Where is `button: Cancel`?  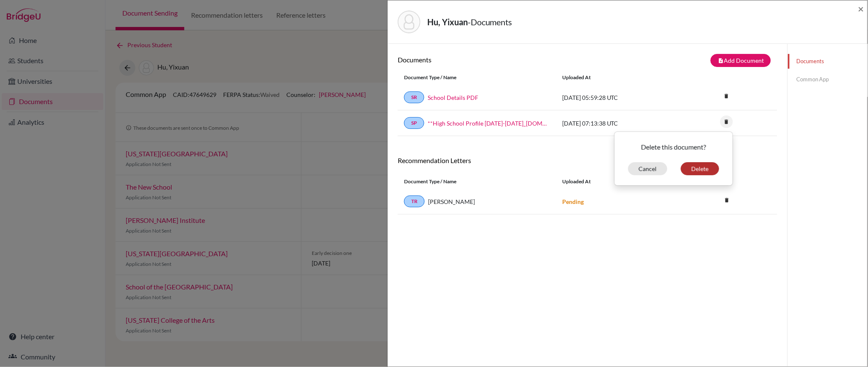 button: Cancel is located at coordinates (647, 169).